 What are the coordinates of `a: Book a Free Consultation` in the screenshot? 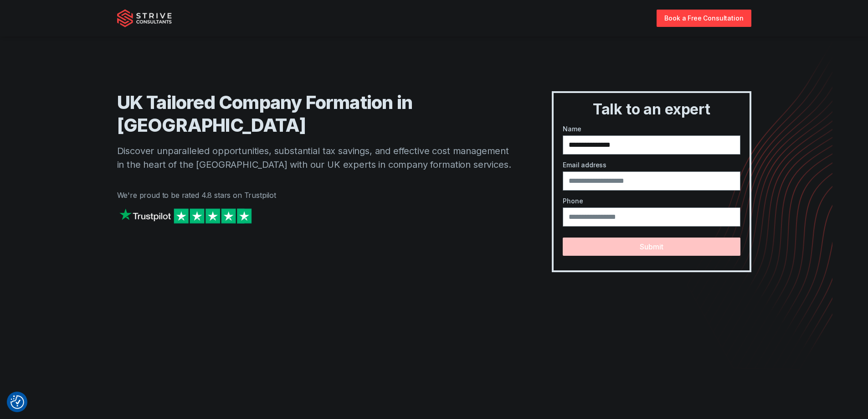 It's located at (703, 17).